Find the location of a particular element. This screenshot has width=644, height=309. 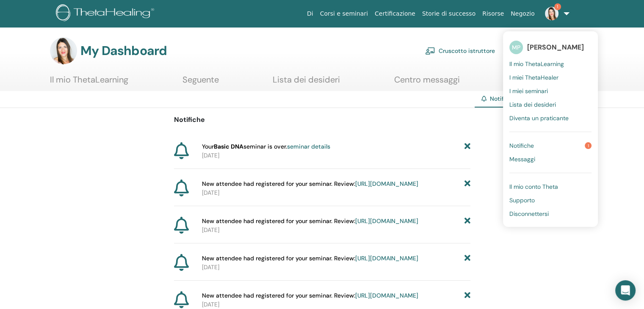

a: Il mio conto Theta is located at coordinates (550, 187).